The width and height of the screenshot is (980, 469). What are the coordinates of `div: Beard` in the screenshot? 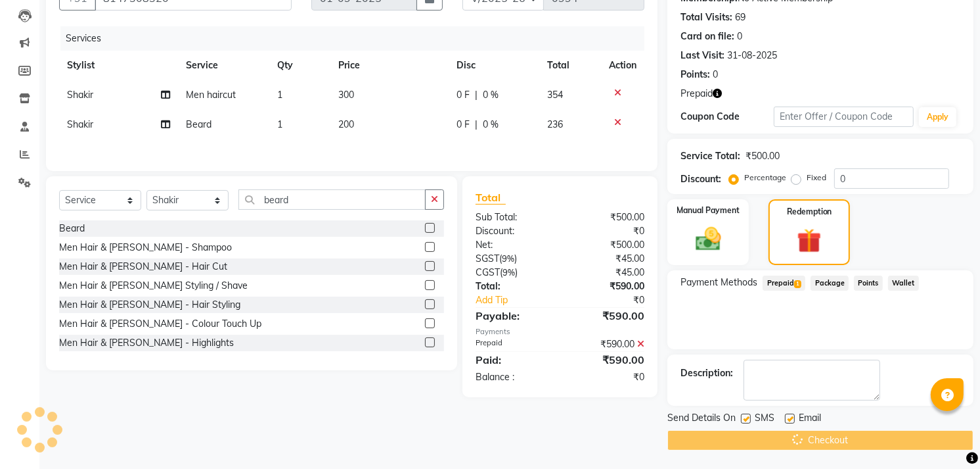 It's located at (71, 228).